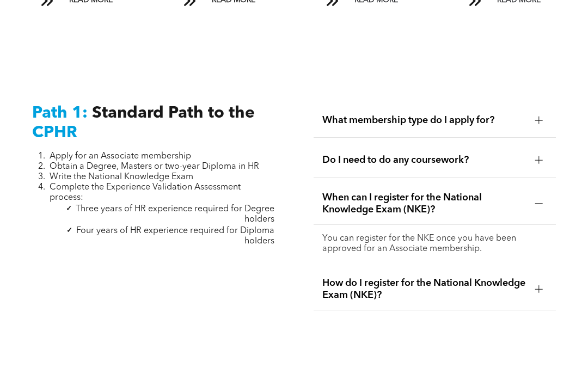 This screenshot has width=588, height=385. I want to click on span: What membership type do I apply for?, so click(424, 121).